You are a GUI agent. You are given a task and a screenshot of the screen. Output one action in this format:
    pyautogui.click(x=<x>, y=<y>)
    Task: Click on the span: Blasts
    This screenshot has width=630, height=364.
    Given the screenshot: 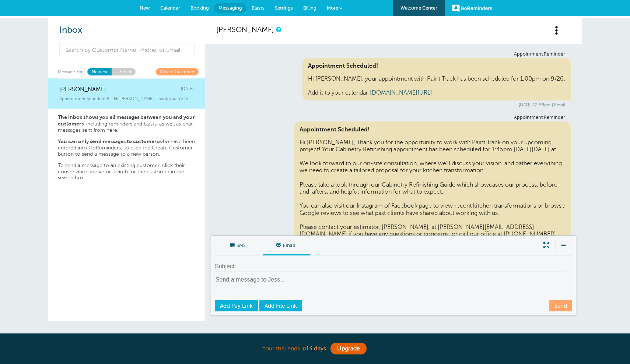 What is the action you would take?
    pyautogui.click(x=258, y=7)
    